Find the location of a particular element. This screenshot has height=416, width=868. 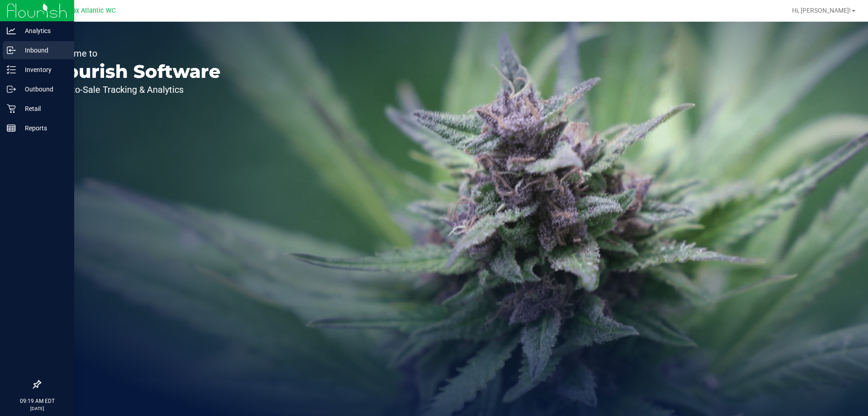

p: Inventory is located at coordinates (43, 69).